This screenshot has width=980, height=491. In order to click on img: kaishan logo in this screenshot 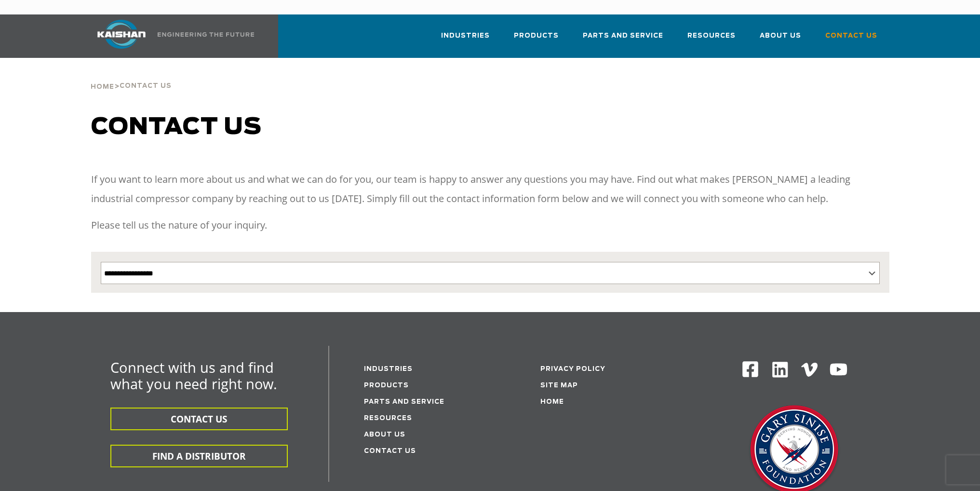, I will do `click(121, 34)`.